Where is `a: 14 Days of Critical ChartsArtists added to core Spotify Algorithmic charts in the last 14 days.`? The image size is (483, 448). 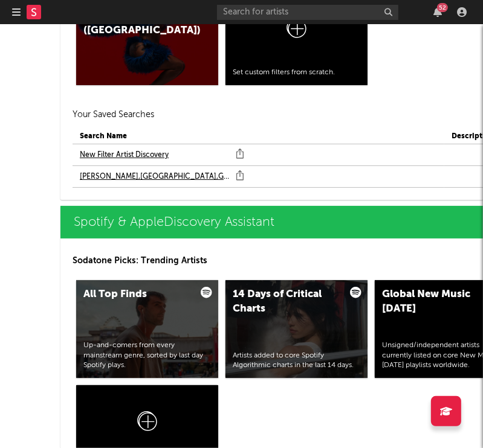
a: 14 Days of Critical ChartsArtists added to core Spotify Algorithmic charts in the last 14 days. is located at coordinates (296, 329).